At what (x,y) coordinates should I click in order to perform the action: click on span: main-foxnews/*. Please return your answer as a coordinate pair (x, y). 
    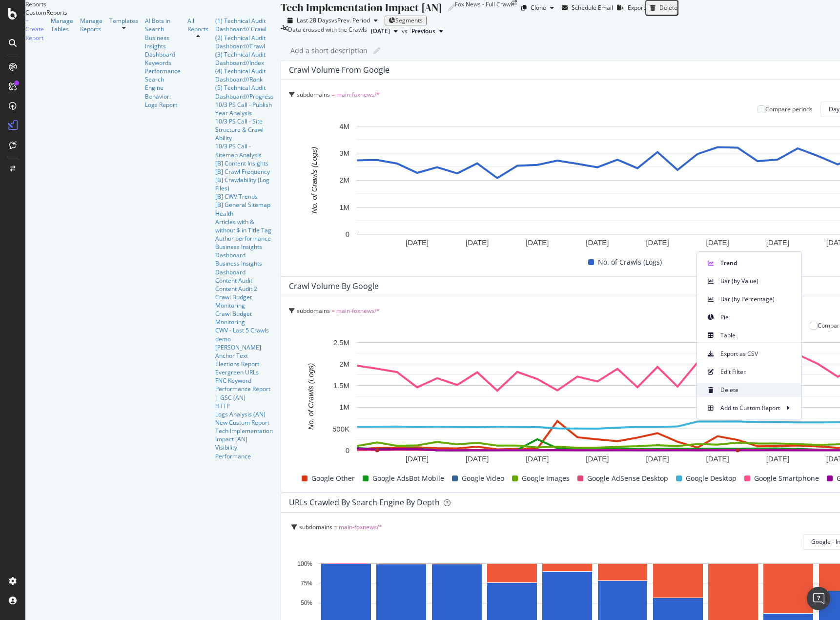
    Looking at the image, I should click on (361, 527).